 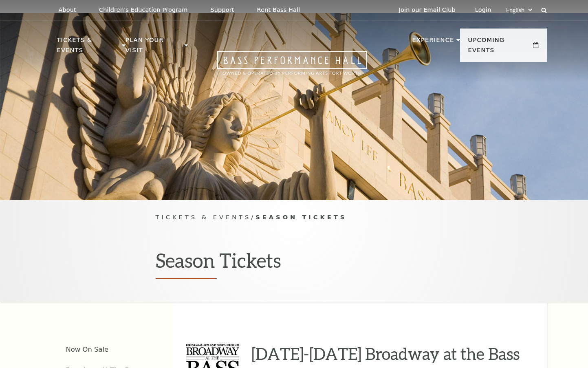 I want to click on p: Plan Your Visit, so click(x=154, y=47).